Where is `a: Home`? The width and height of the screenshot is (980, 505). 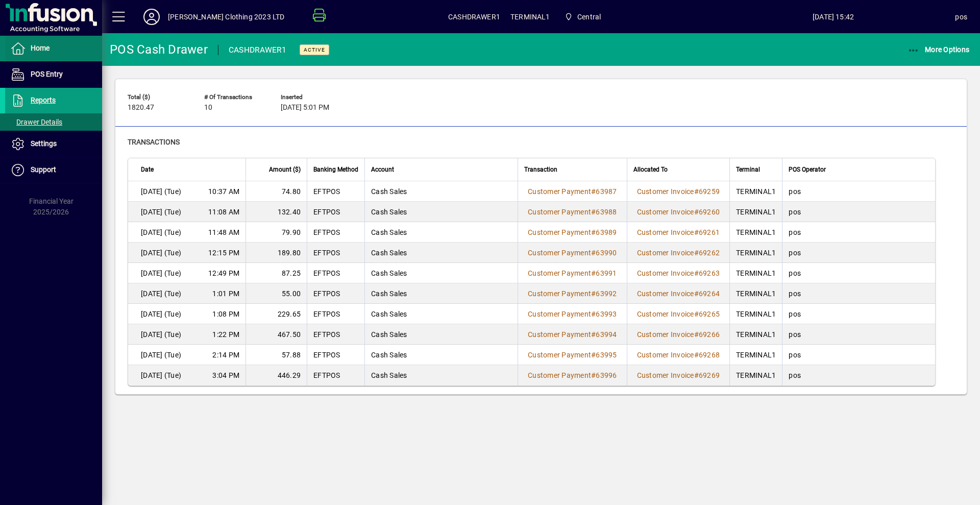
a: Home is located at coordinates (54, 48).